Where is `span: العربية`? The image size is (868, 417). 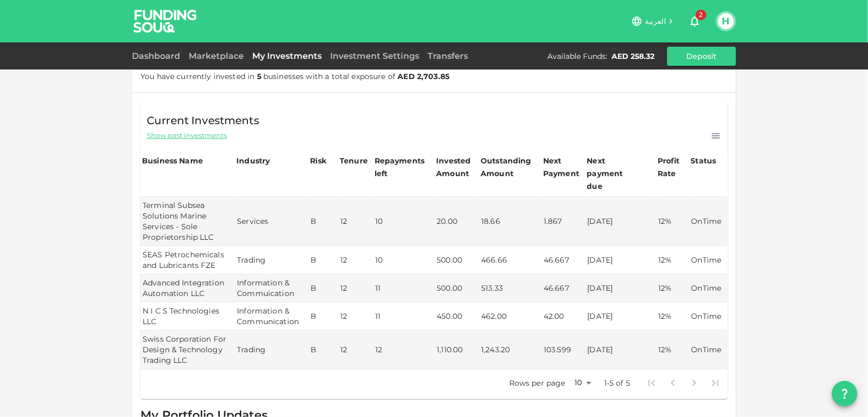 span: العربية is located at coordinates (656, 21).